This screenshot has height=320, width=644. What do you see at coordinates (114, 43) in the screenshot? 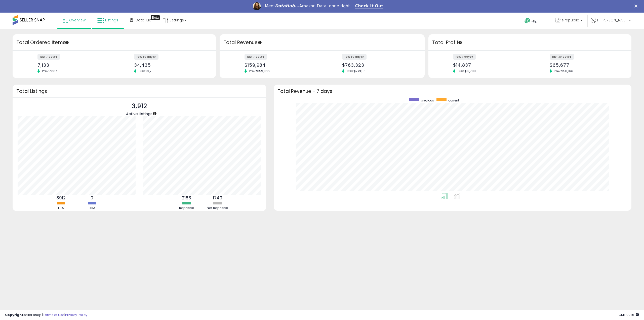
I see `h3: Total Ordered Items` at bounding box center [114, 43].